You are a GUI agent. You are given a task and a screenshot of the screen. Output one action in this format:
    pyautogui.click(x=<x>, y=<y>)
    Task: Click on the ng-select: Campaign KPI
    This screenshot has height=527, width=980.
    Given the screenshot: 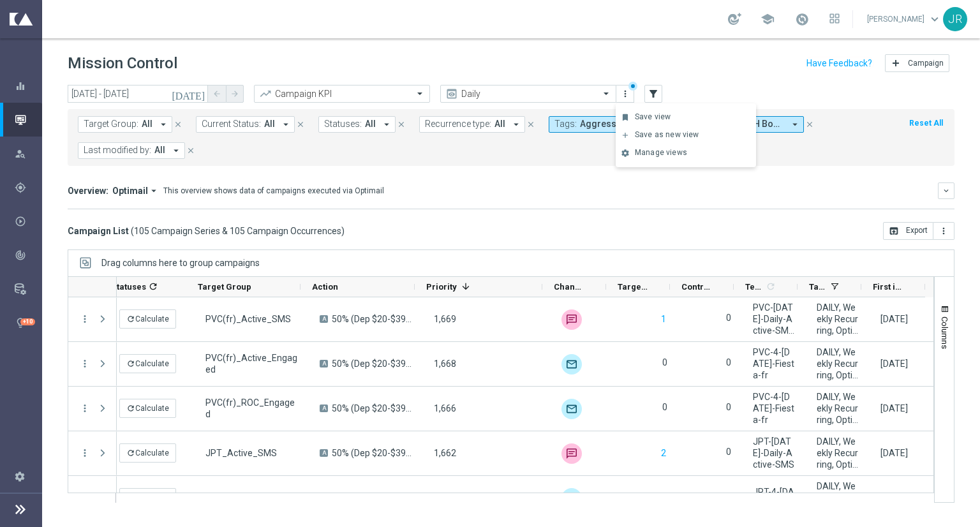 What is the action you would take?
    pyautogui.click(x=342, y=93)
    